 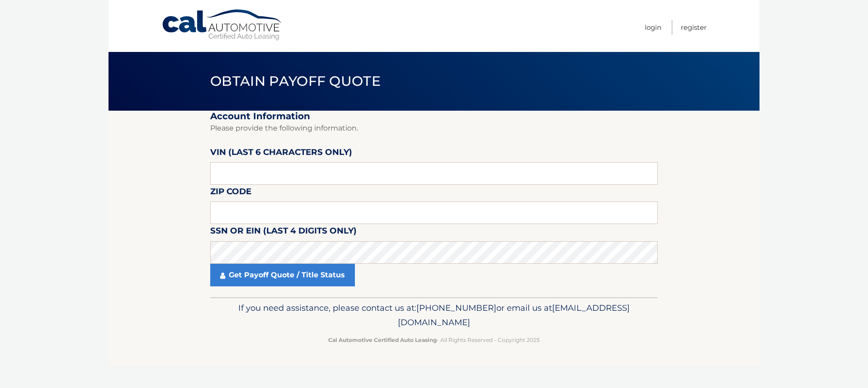 I want to click on label: VIN (last 6 characters only), so click(x=282, y=153).